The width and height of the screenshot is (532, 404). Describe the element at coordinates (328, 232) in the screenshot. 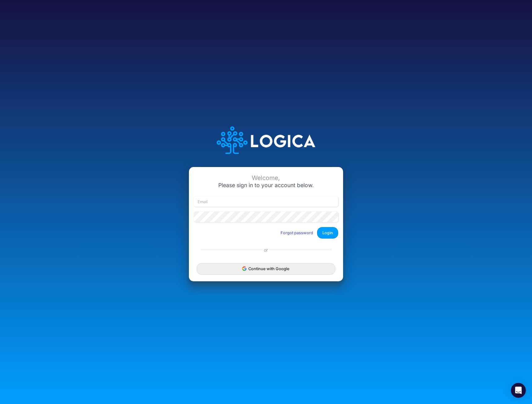

I see `button: Login` at that location.